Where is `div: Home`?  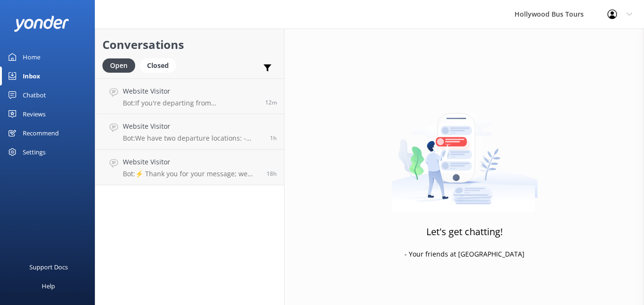 div: Home is located at coordinates (32, 57).